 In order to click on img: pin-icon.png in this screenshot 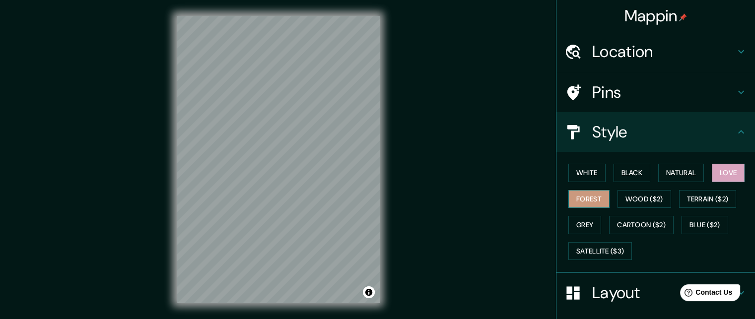, I will do `click(683, 17)`.